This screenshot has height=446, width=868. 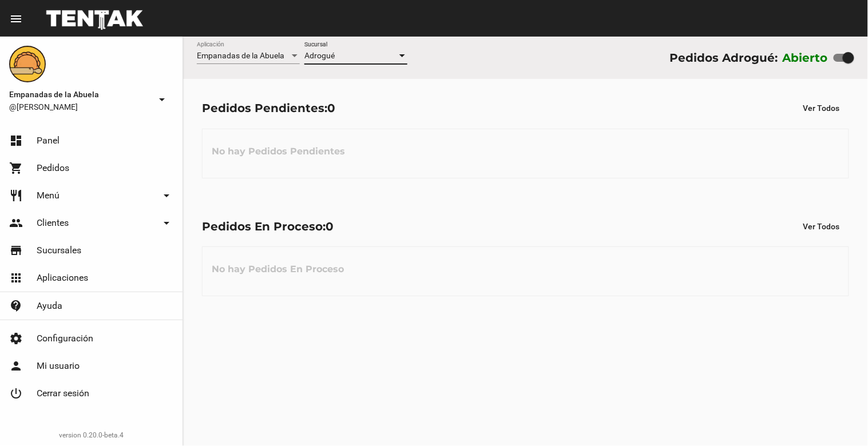 I want to click on mat-icon: settings, so click(x=16, y=338).